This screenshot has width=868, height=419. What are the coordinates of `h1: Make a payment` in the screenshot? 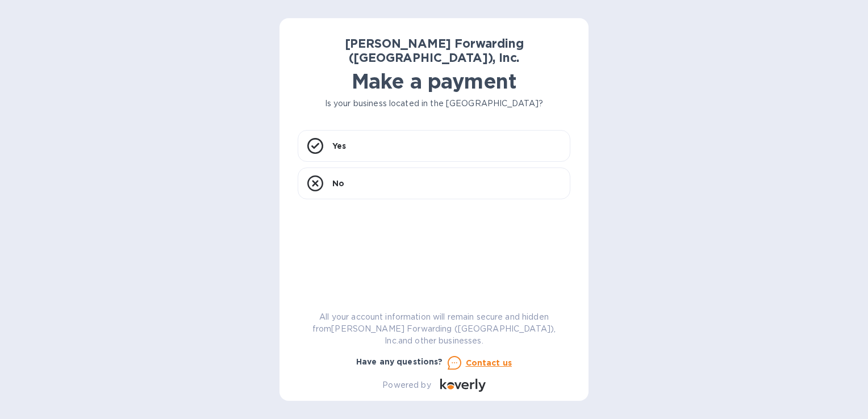 It's located at (434, 81).